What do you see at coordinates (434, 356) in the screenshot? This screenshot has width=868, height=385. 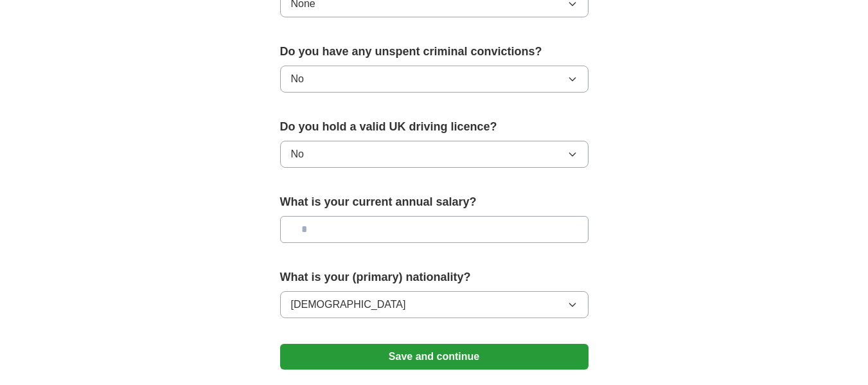 I see `button: Save and continue` at bounding box center [434, 356].